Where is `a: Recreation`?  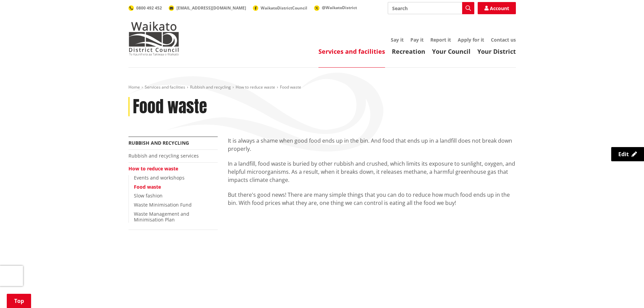
a: Recreation is located at coordinates (408, 51).